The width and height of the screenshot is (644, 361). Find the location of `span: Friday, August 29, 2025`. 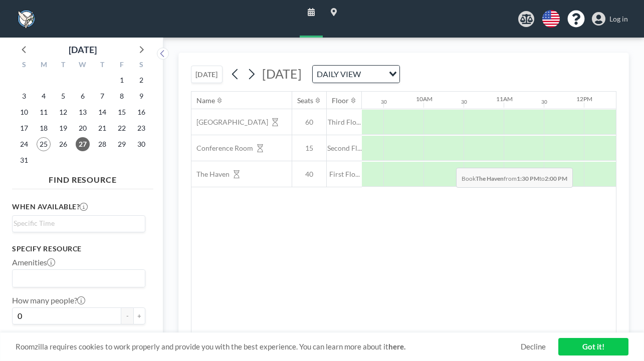

span: Friday, August 29, 2025 is located at coordinates (122, 144).